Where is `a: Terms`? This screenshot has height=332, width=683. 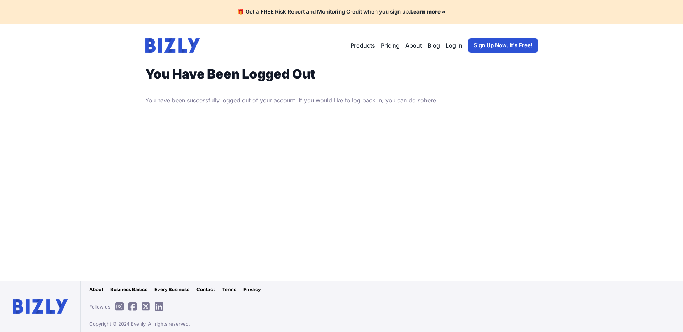 a: Terms is located at coordinates (229, 290).